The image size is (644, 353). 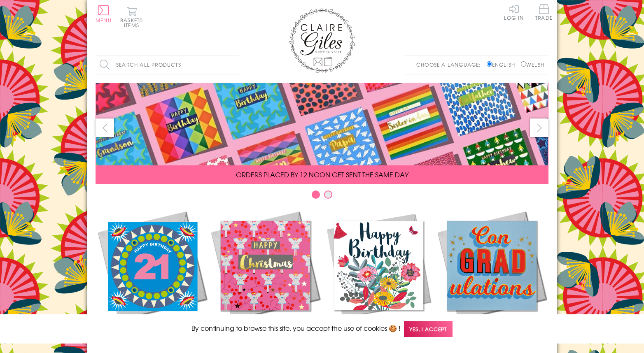 What do you see at coordinates (539, 127) in the screenshot?
I see `button: next` at bounding box center [539, 127].